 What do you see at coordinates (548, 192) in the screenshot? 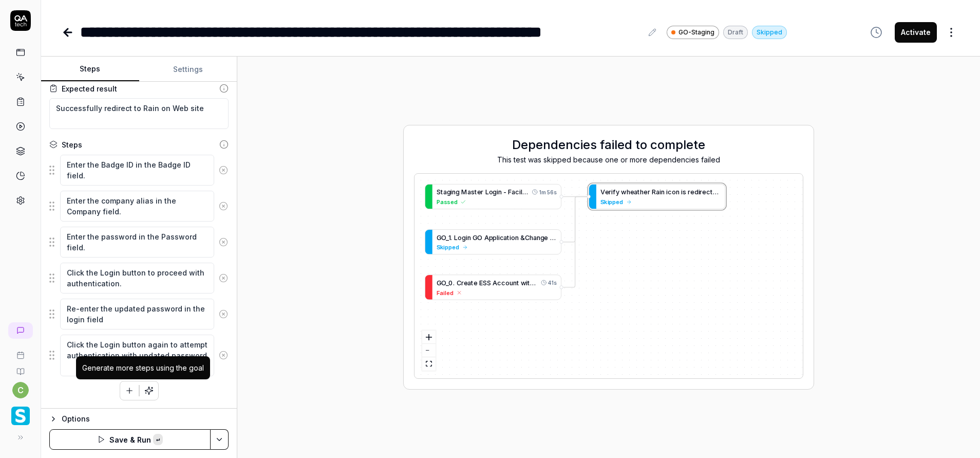
I see `time: 1m 56s` at bounding box center [548, 192].